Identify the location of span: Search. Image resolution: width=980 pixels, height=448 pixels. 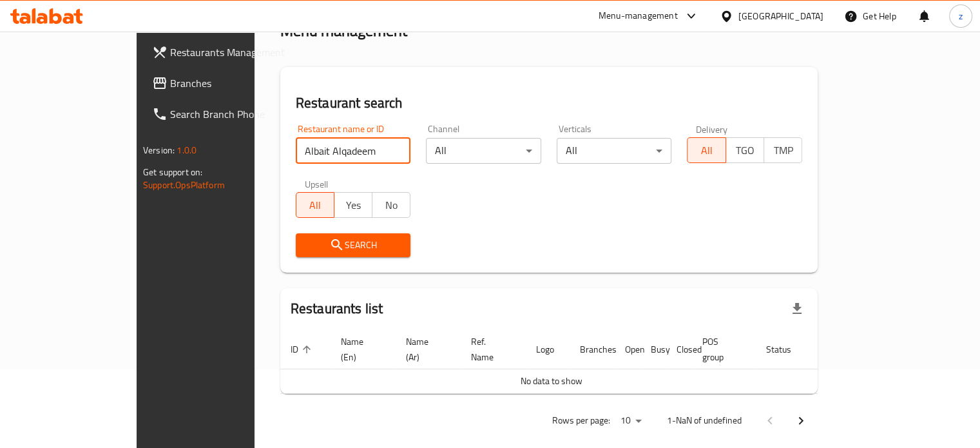
(353, 245).